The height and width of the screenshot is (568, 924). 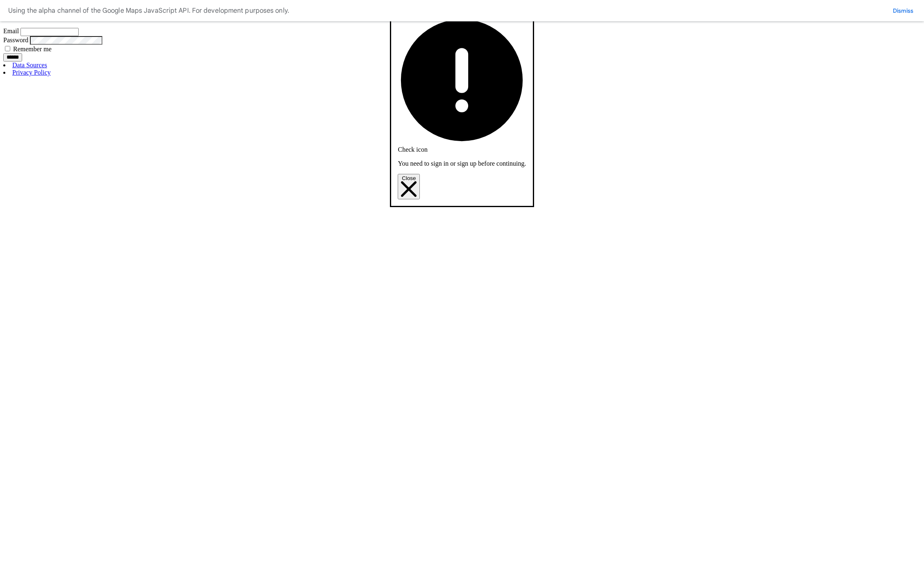 What do you see at coordinates (409, 186) in the screenshot?
I see `button: Close` at bounding box center [409, 186].